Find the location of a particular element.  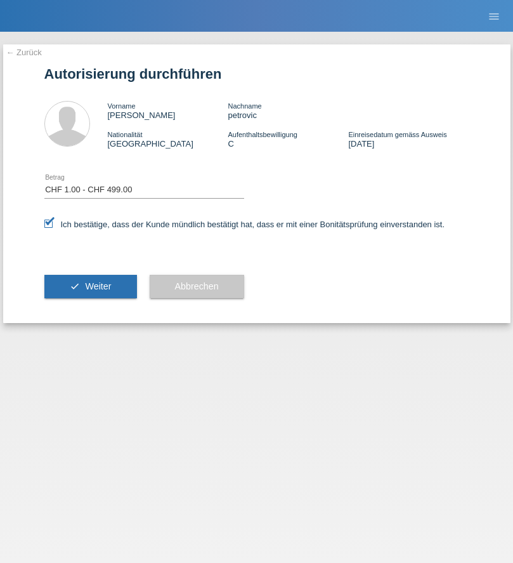

span: Weiter is located at coordinates (98, 286).